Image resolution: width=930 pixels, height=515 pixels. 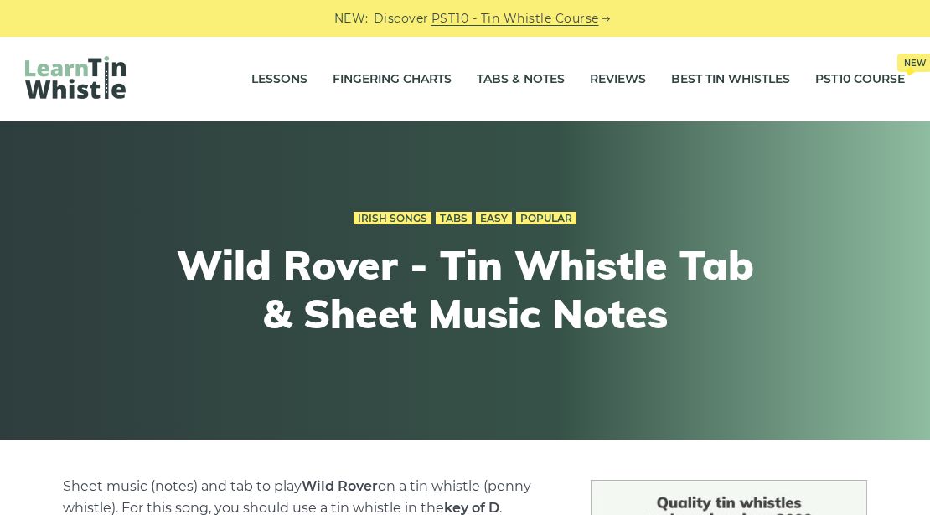 I want to click on img: LearnTinWhistle.com, so click(x=75, y=77).